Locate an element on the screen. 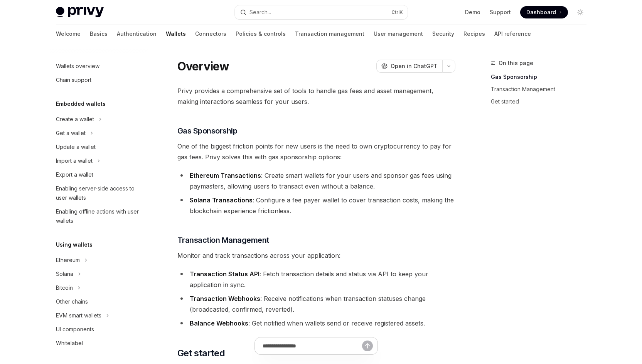 The image size is (642, 364). div: Get a wallet is located at coordinates (71, 133).